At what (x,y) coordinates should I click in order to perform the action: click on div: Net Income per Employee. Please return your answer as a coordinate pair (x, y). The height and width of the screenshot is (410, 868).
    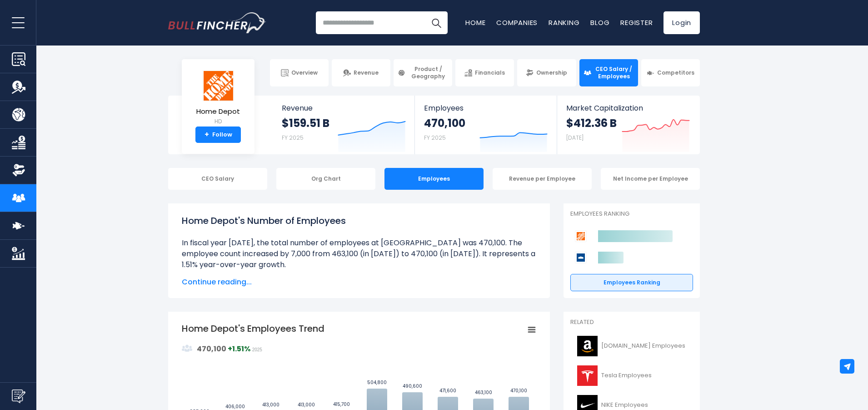
    Looking at the image, I should click on (651, 179).